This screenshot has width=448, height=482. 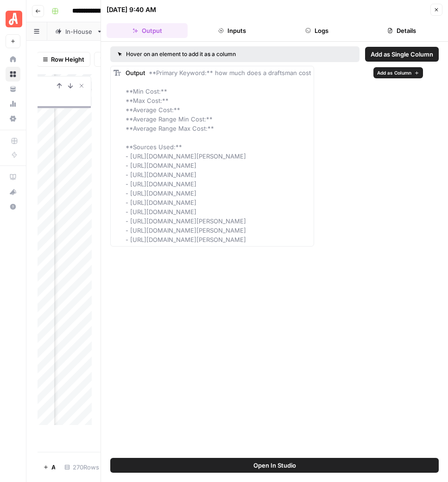 I want to click on span: **Primary Keyword:** how much does a draftsman cost **Min Cost:** **Max Cost:** **Average Cost:**..., so click(x=218, y=156).